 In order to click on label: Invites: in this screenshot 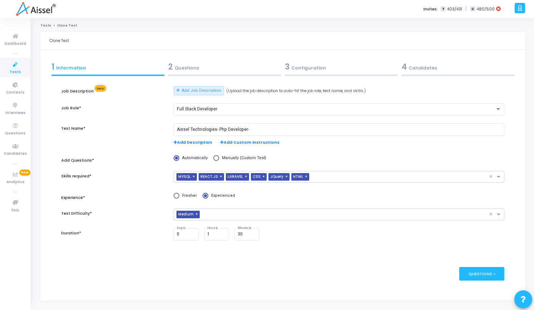, I will do `click(430, 9)`.